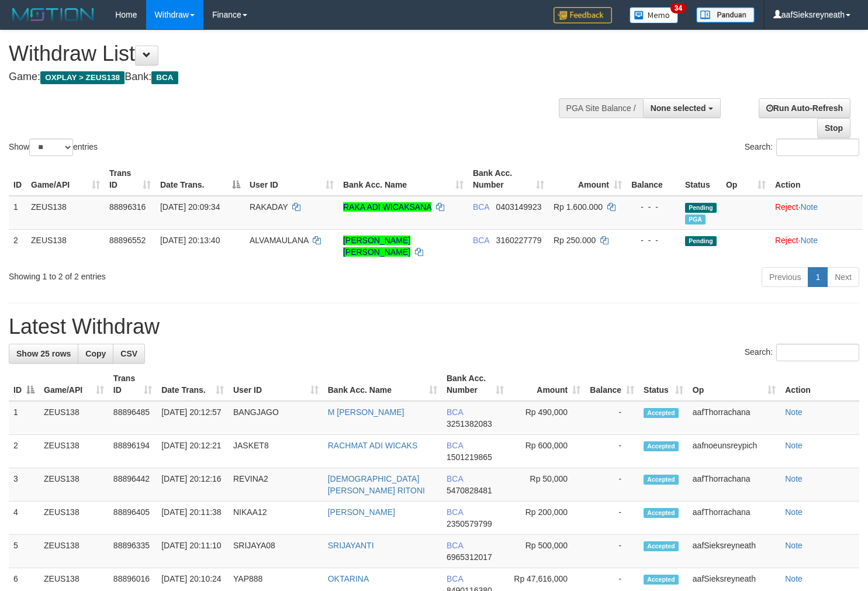 Image resolution: width=868 pixels, height=591 pixels. Describe the element at coordinates (734, 551) in the screenshot. I see `td: aafSieksreyneath` at that location.